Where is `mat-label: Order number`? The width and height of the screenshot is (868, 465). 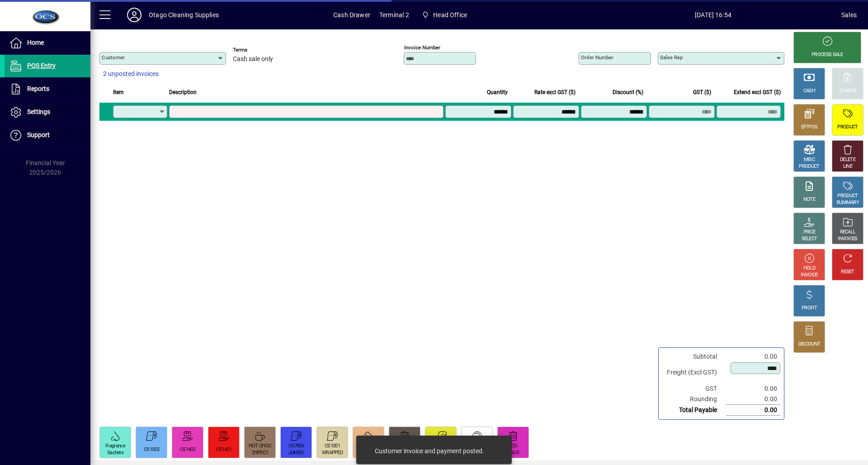 mat-label: Order number is located at coordinates (597, 57).